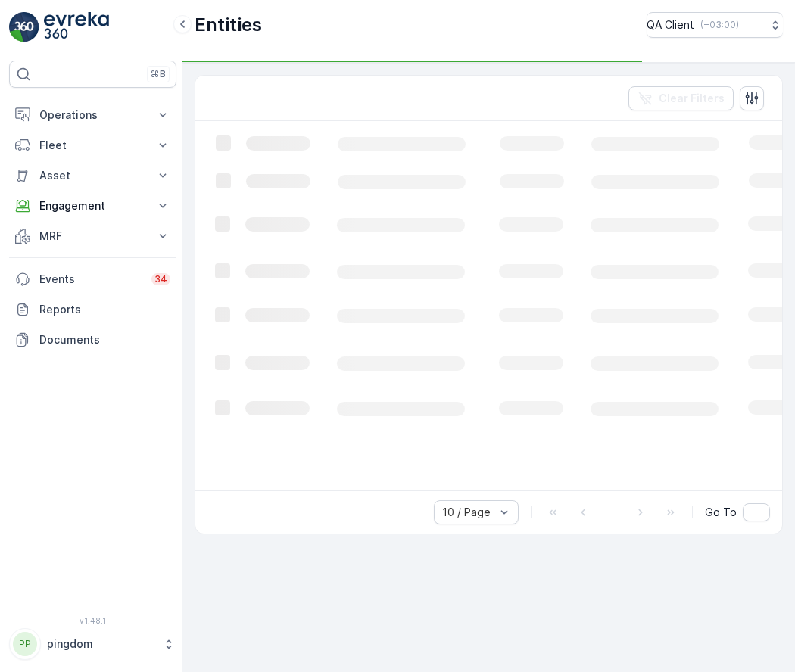 This screenshot has height=672, width=795. Describe the element at coordinates (161, 279) in the screenshot. I see `p: 34` at that location.